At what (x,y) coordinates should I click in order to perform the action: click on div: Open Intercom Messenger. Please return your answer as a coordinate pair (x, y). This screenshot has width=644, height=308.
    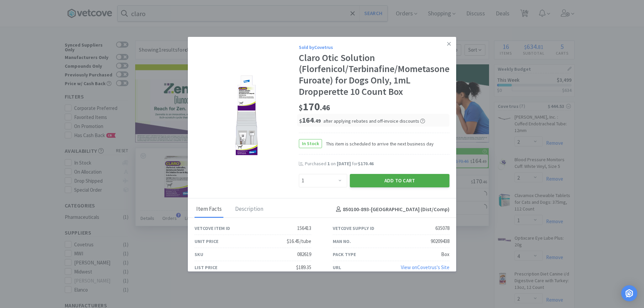
    Looking at the image, I should click on (629, 293).